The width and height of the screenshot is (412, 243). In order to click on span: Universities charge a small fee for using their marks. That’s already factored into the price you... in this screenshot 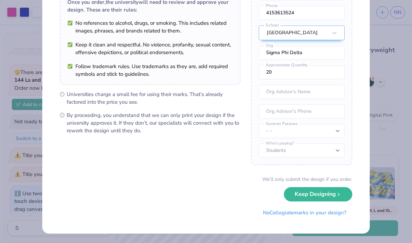, I will do `click(154, 98)`.